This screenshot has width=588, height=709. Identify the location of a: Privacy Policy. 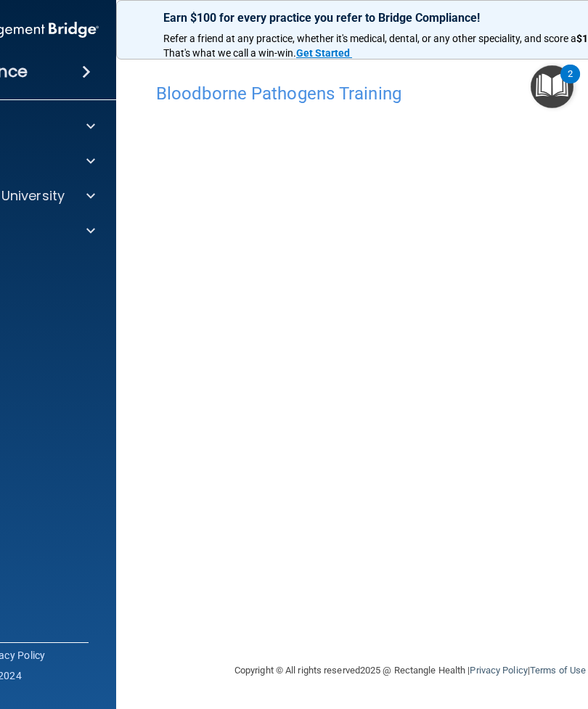
(497, 670).